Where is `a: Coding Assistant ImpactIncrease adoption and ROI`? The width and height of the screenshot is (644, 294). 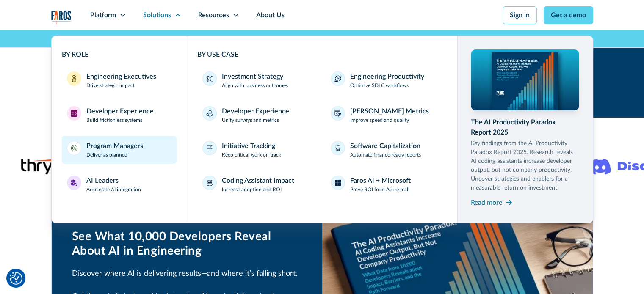
a: Coding Assistant ImpactIncrease adoption and ROI is located at coordinates (258, 184).